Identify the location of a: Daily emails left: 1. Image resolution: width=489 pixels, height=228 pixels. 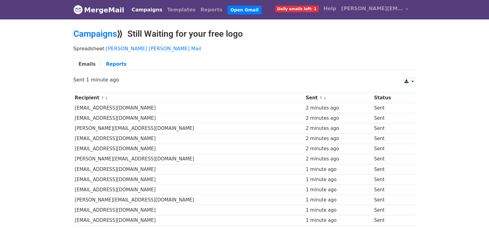
(297, 9).